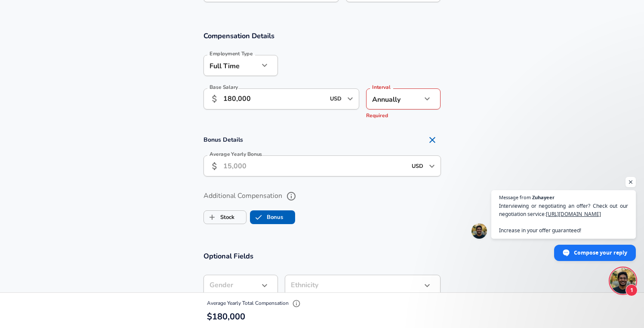 The width and height of the screenshot is (644, 328). What do you see at coordinates (564, 218) in the screenshot?
I see `span: Interviewing or negotiating an offer? Check out our negotiation service: Increase in your offer g...` at bounding box center [564, 218].